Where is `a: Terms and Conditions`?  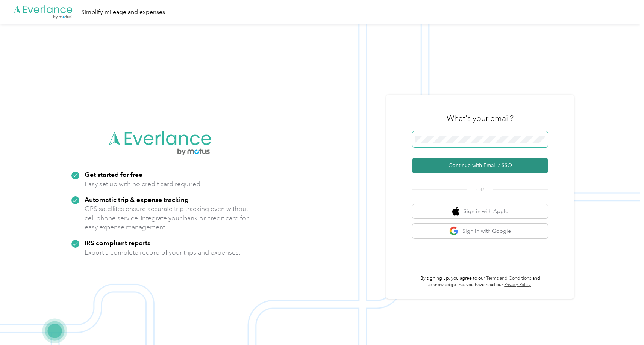
a: Terms and Conditions is located at coordinates (509, 278).